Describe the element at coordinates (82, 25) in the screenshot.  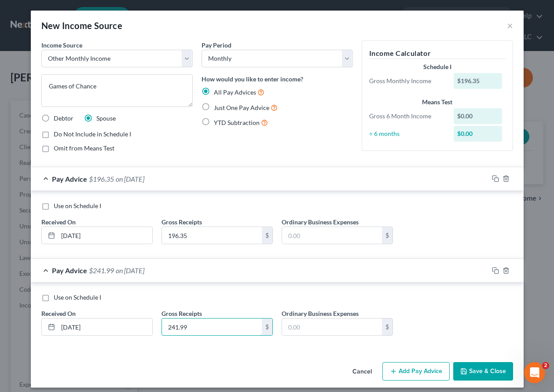
I see `div: New Income Source` at that location.